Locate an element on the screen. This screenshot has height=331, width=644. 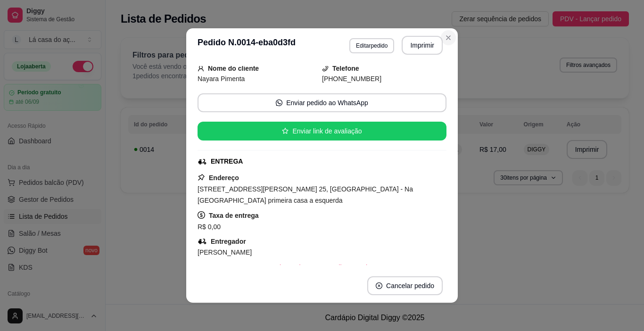
span: phone is located at coordinates (325, 68).